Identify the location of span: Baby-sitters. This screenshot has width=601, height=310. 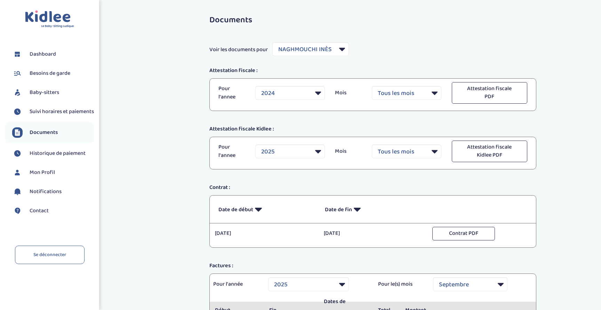
(44, 92).